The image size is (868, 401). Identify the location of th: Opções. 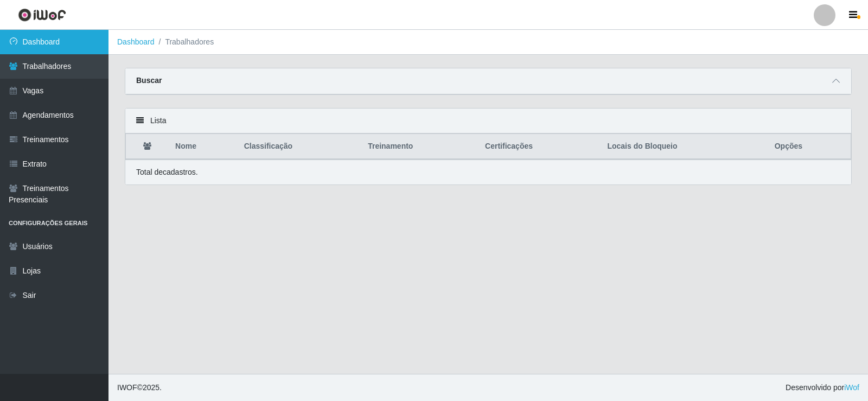
(810, 146).